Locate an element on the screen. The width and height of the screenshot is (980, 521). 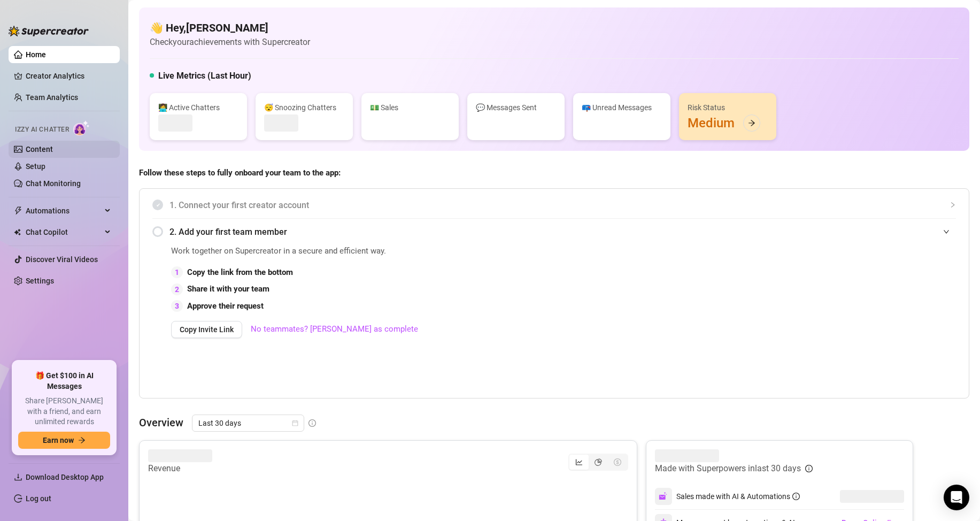
strong: Approve their request is located at coordinates (225, 306).